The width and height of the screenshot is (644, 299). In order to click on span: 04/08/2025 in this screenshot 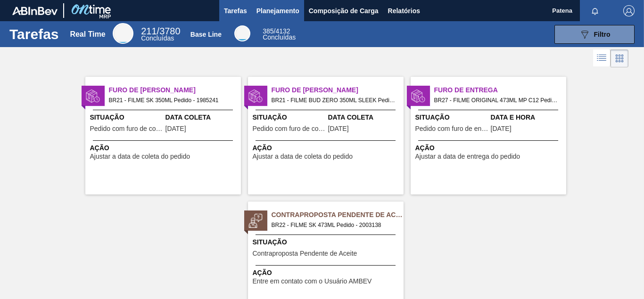, I will do `click(338, 129)`.